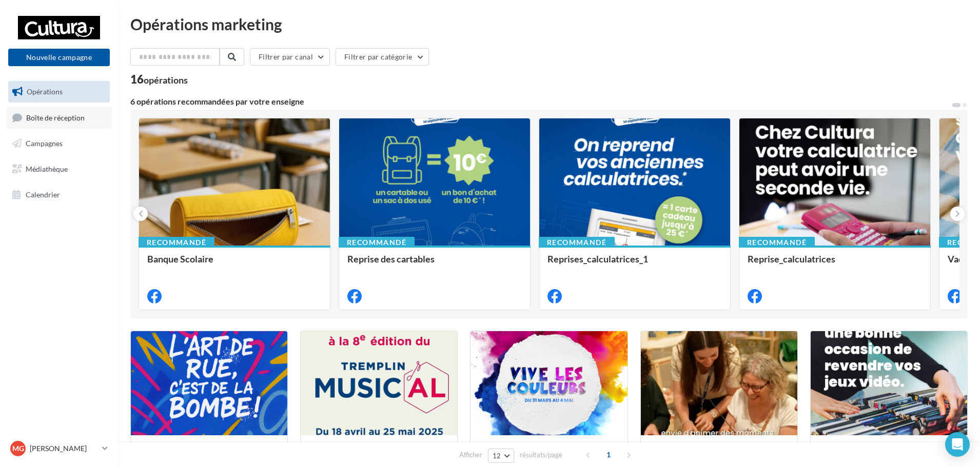 Image resolution: width=980 pixels, height=467 pixels. What do you see at coordinates (44, 91) in the screenshot?
I see `span: Opérations` at bounding box center [44, 91].